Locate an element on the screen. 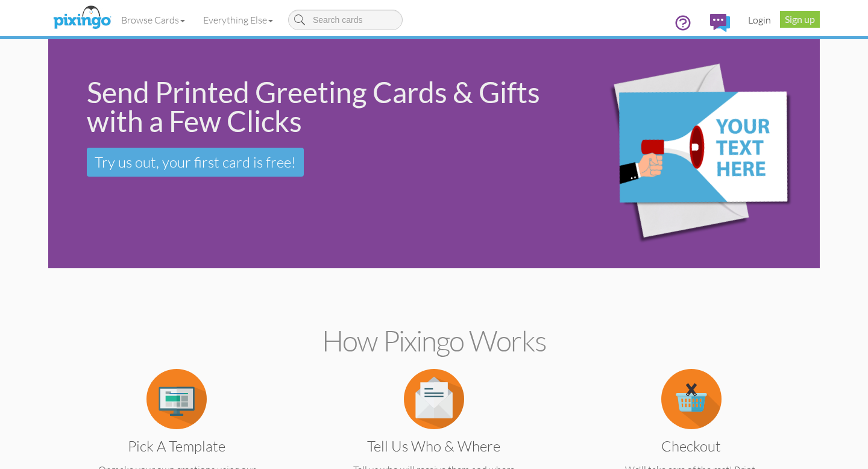 The height and width of the screenshot is (469, 868). a: Browse Cards is located at coordinates (153, 20).